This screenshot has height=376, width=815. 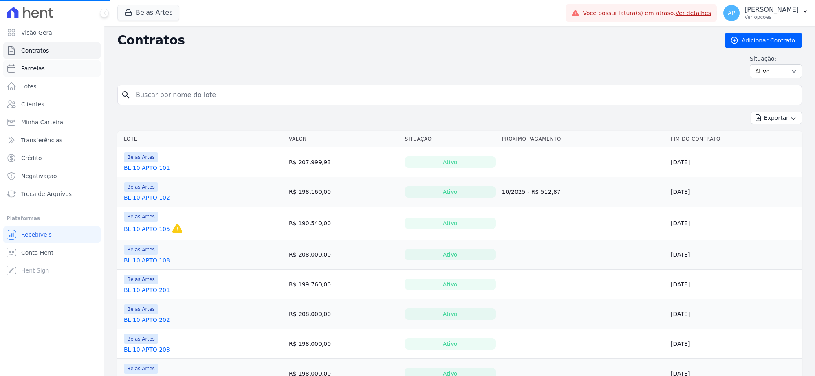 What do you see at coordinates (52, 235) in the screenshot?
I see `a: Recebíveis` at bounding box center [52, 235].